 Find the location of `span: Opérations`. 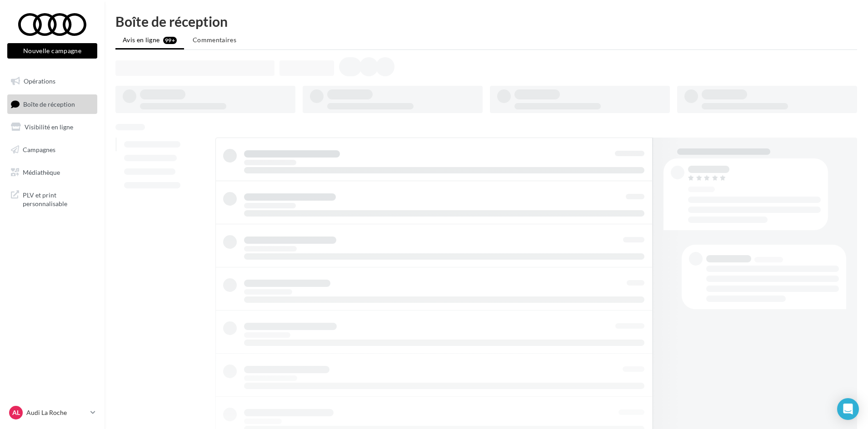

span: Opérations is located at coordinates (39, 81).